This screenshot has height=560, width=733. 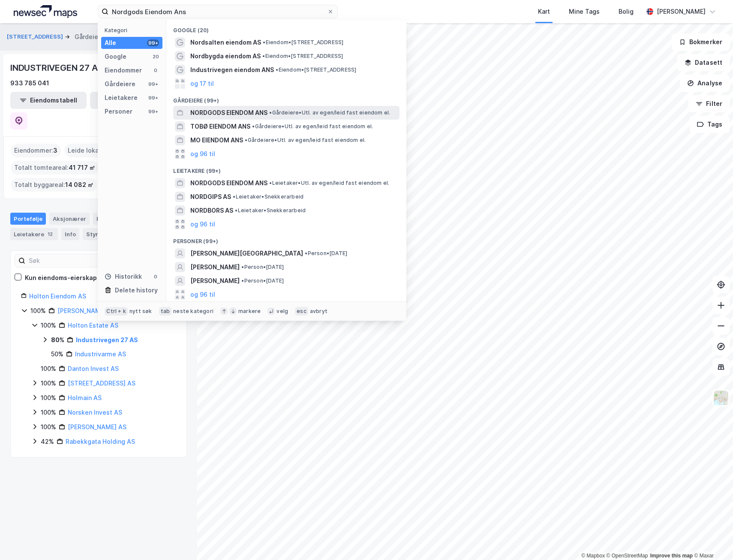 What do you see at coordinates (54, 167) in the screenshot?
I see `div: Totalt tomteareal :` at bounding box center [54, 167].